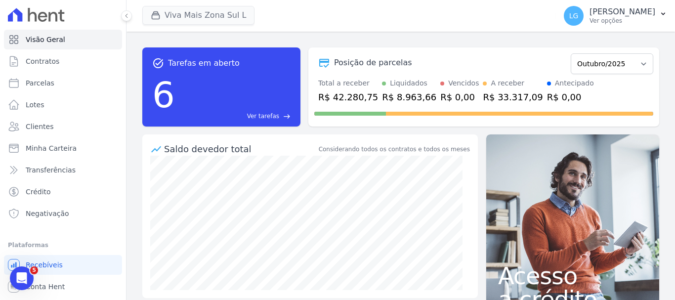  Describe the element at coordinates (63, 83) in the screenshot. I see `a: Parcelas` at that location.